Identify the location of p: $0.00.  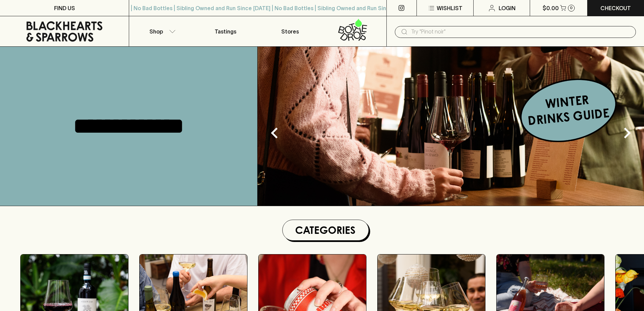
(551, 8).